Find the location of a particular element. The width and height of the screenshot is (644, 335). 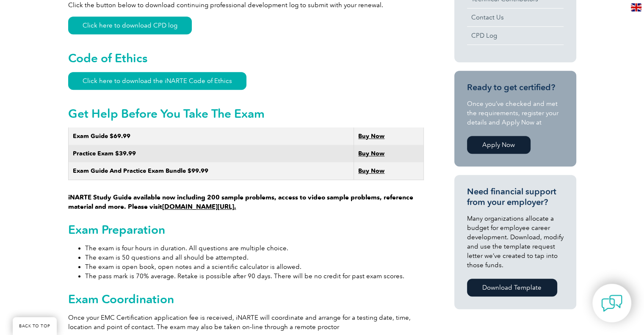

li: The pass mark is 70% average. Retake is possible after 90 days. There will be no credit for past ... is located at coordinates (254, 276).